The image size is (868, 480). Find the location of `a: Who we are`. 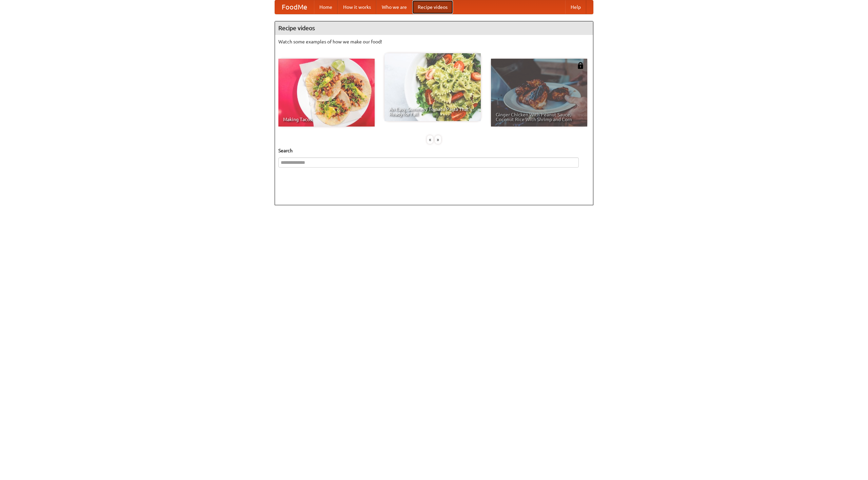

a: Who we are is located at coordinates (394, 7).